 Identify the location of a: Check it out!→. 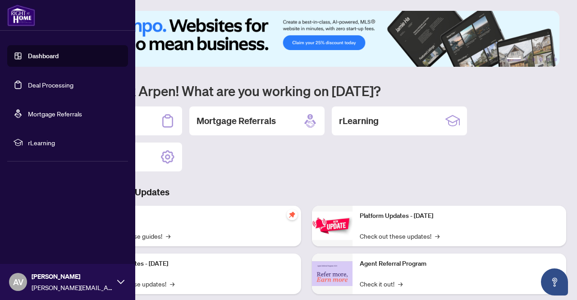
(381, 284).